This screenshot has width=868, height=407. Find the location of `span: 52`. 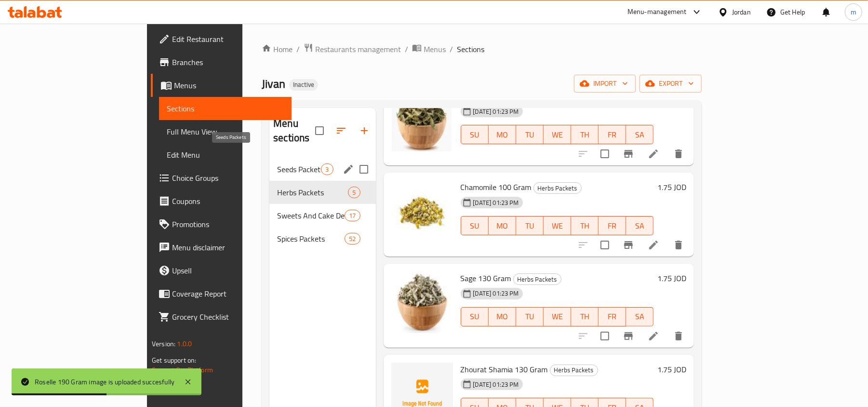

span: 52 is located at coordinates (352, 239).